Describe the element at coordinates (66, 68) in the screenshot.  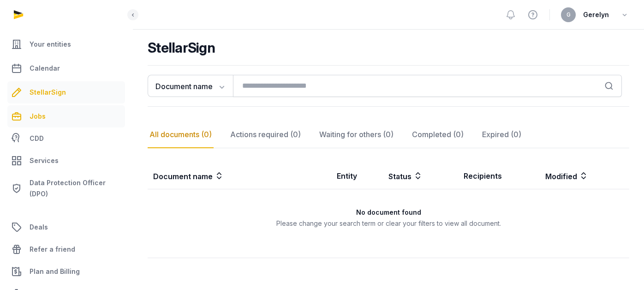
I see `a: Calendar` at that location.